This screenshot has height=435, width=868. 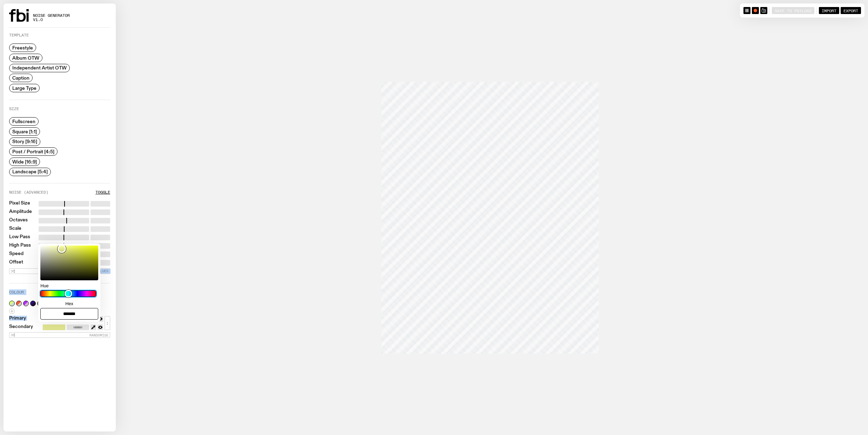 What do you see at coordinates (60, 335) in the screenshot?
I see `button: Randomise` at bounding box center [60, 335].